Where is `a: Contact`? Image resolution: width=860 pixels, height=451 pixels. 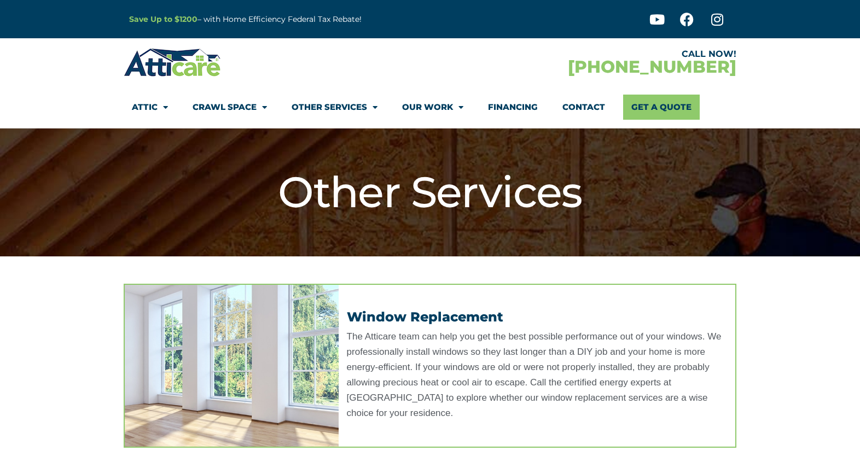
a: Contact is located at coordinates (584, 107).